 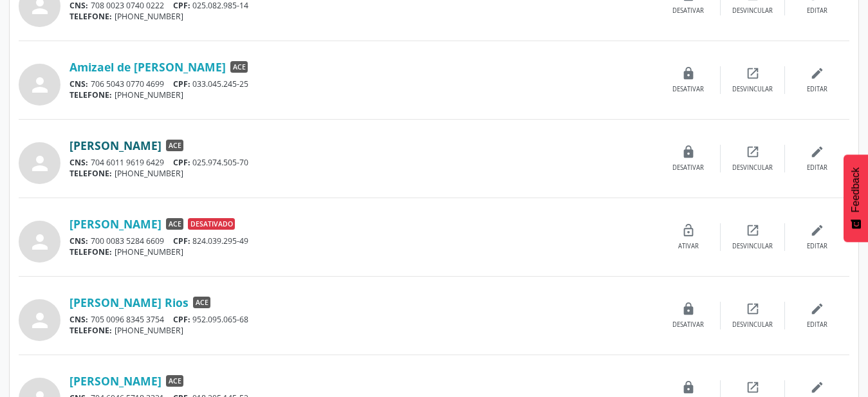 I want to click on i: lock_open, so click(x=688, y=230).